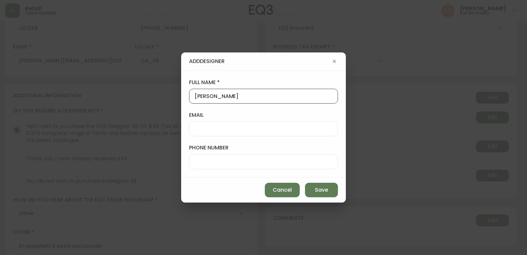  I want to click on span: Save, so click(322, 190).